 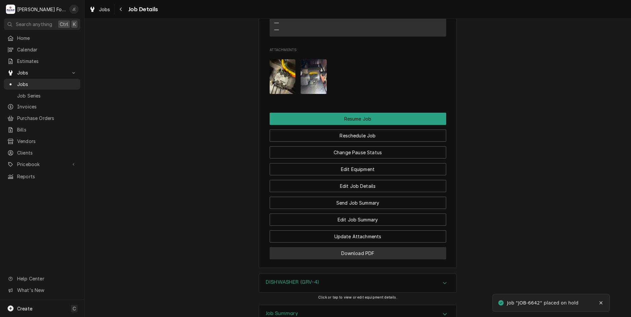 What do you see at coordinates (47, 290) in the screenshot?
I see `span: What's New` at bounding box center [47, 290].